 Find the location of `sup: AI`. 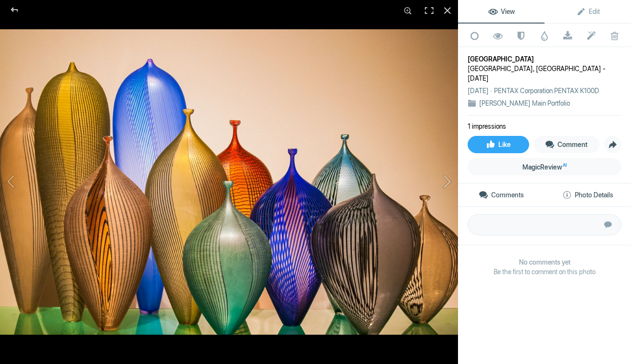

sup: AI is located at coordinates (564, 166).